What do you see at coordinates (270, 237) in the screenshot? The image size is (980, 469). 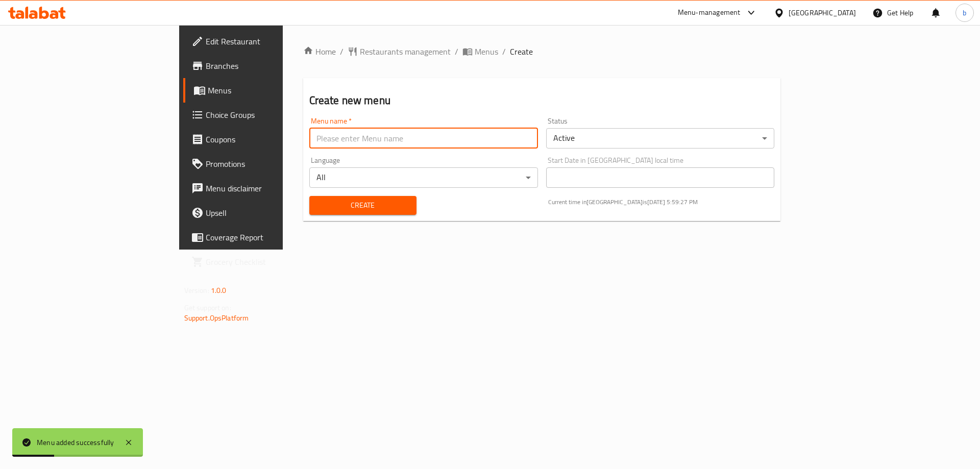 I see `span: Coverage Report` at bounding box center [270, 237].